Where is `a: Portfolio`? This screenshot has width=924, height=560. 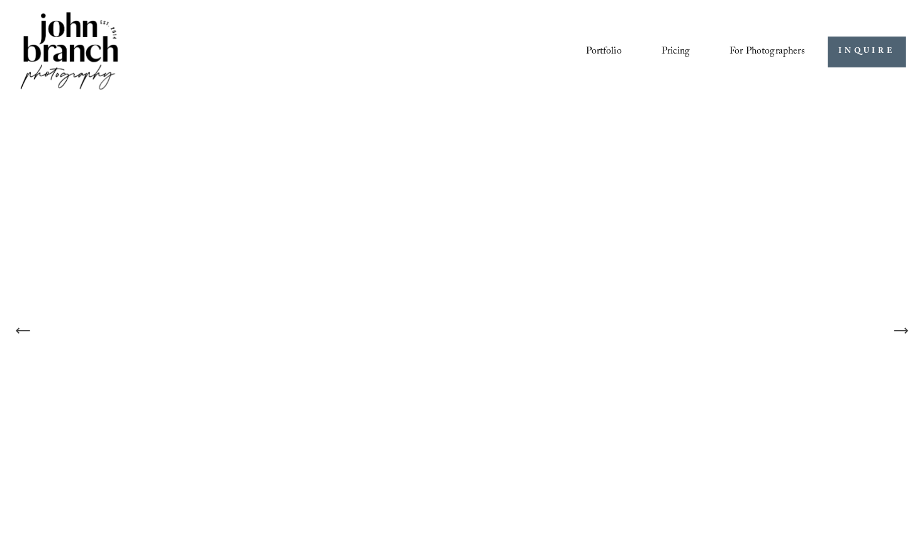
a: Portfolio is located at coordinates (604, 52).